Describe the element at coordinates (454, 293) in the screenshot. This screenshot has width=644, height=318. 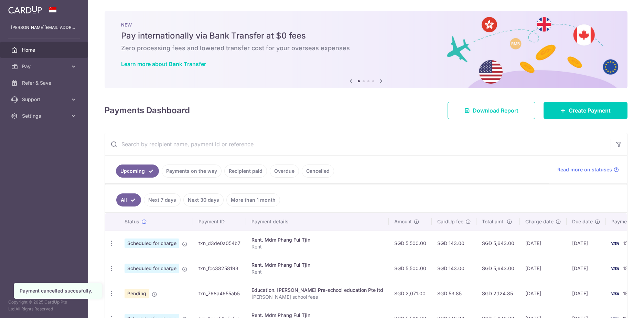
I see `td: SGD 53.85` at that location.